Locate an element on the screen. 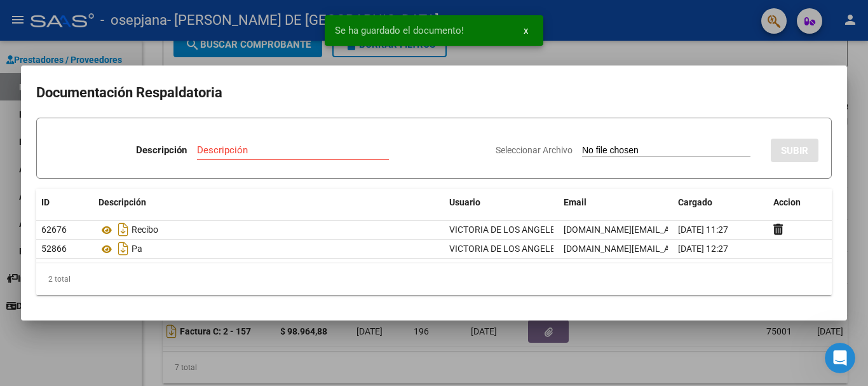 This screenshot has width=868, height=386. p: Descripción is located at coordinates (161, 150).